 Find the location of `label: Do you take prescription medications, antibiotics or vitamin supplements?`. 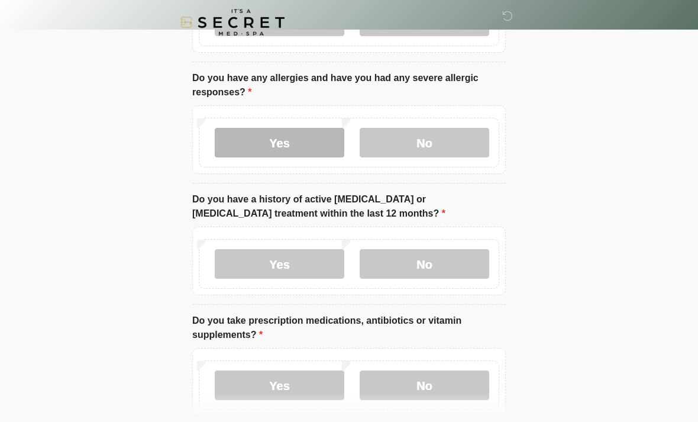

label: Do you take prescription medications, antibiotics or vitamin supplements? is located at coordinates (349, 328).